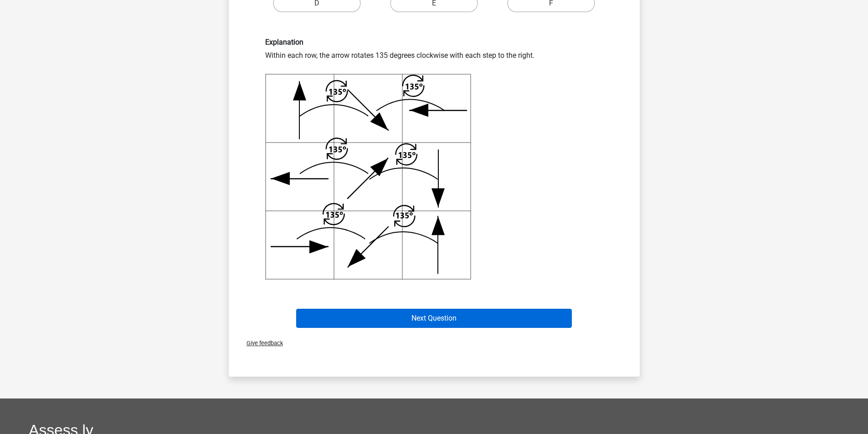  Describe the element at coordinates (434, 318) in the screenshot. I see `button: Next Question` at that location.